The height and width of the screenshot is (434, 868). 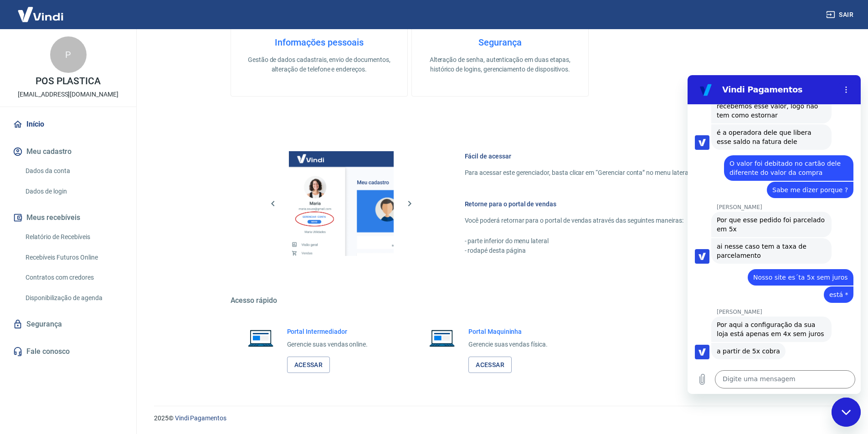 What do you see at coordinates (200, 418) in the screenshot?
I see `a: Vindi Pagamentos` at bounding box center [200, 418].